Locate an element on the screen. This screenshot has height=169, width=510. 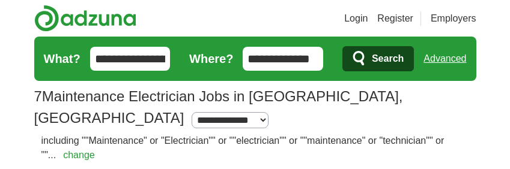
h2: including ""Maintenance" or "Electrician"" or ""electrician"" or ""maintenance" or "technician"" ... is located at coordinates (255, 148).